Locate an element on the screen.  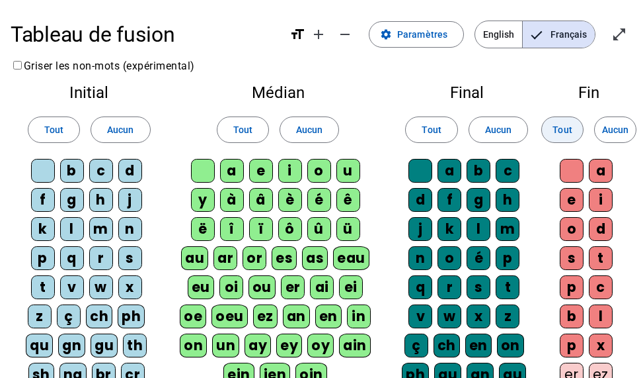
span: Français is located at coordinates (559, 34).